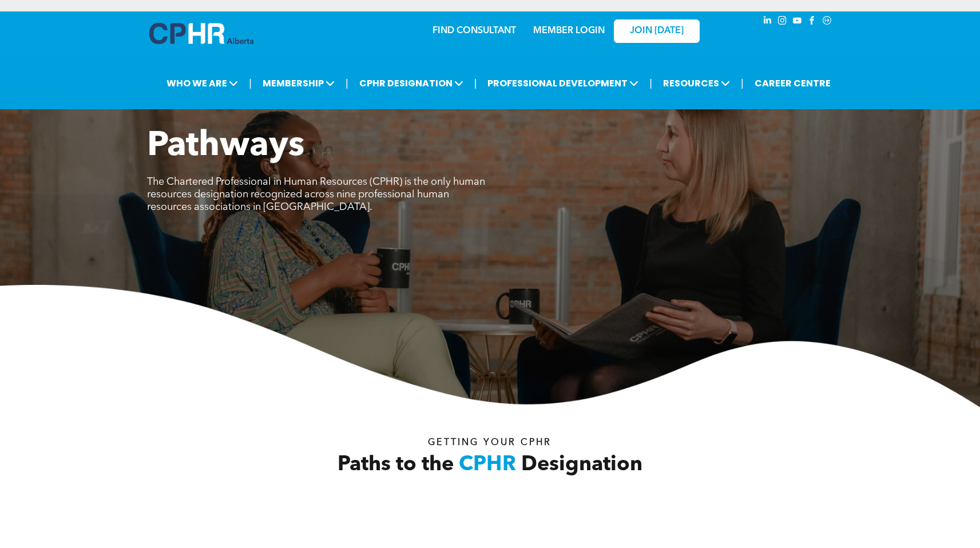  Describe the element at coordinates (569, 31) in the screenshot. I see `a: MEMBER LOGIN` at that location.